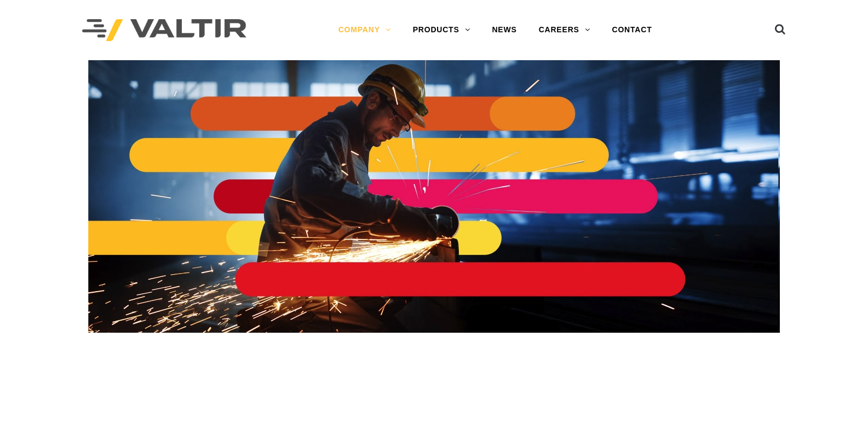 This screenshot has width=868, height=423. I want to click on a: CONTACT, so click(632, 30).